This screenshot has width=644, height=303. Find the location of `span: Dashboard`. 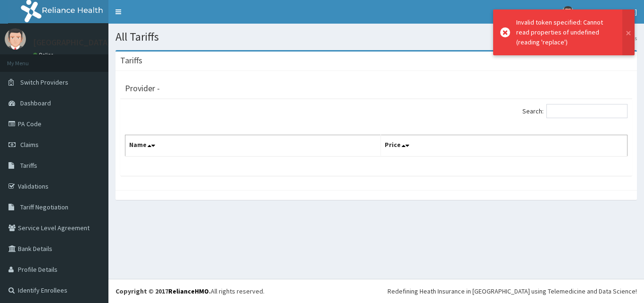

span: Dashboard is located at coordinates (35, 103).